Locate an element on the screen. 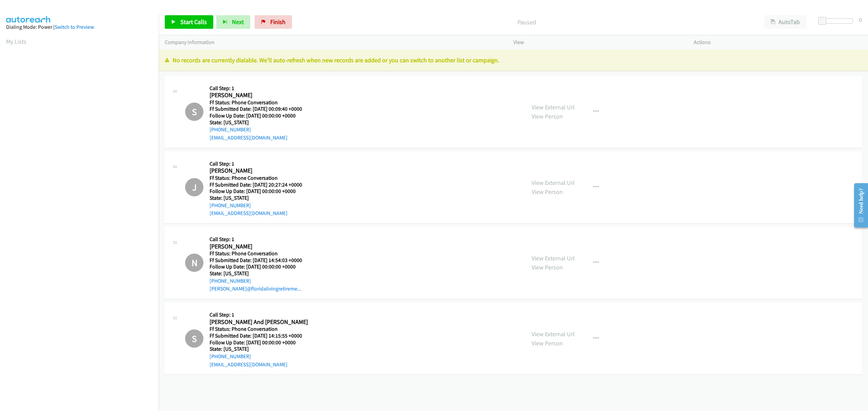 The width and height of the screenshot is (868, 411). p: Paused is located at coordinates (527, 22).